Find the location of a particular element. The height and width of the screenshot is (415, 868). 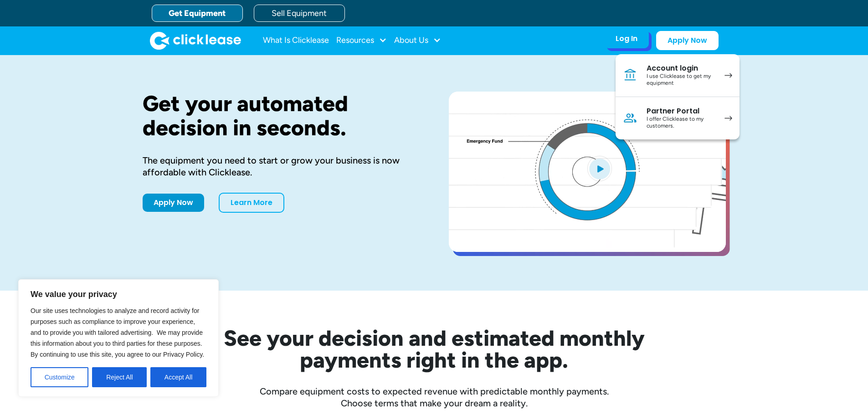

div: I use Clicklease to get my equipment is located at coordinates (681, 79).